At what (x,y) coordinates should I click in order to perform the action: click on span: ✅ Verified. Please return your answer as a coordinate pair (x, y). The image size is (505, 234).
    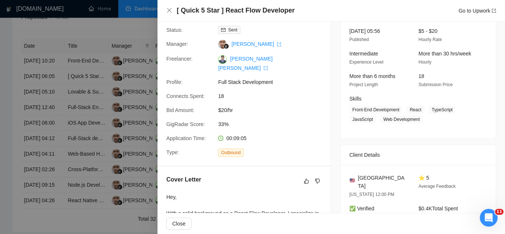
    Looking at the image, I should click on (362, 208).